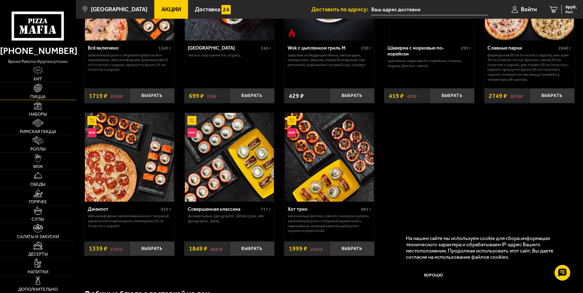 This screenshot has height=293, width=583. Describe the element at coordinates (485, 248) in the screenshot. I see `p: На нашем сайте мы используем cookie для сбора информации технического характера и обрабатываем IP...` at that location.